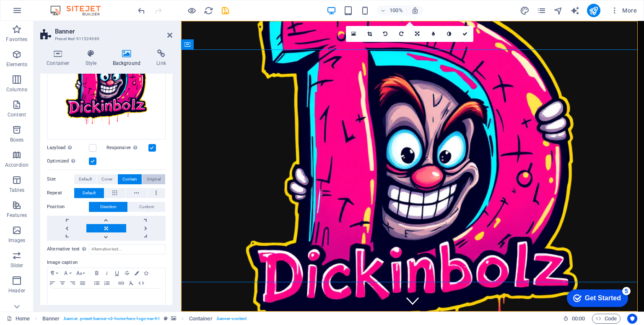 Image resolution: width=644 pixels, height=325 pixels. What do you see at coordinates (386, 34) in the screenshot?
I see `a: Rotate left 90°` at bounding box center [386, 34].